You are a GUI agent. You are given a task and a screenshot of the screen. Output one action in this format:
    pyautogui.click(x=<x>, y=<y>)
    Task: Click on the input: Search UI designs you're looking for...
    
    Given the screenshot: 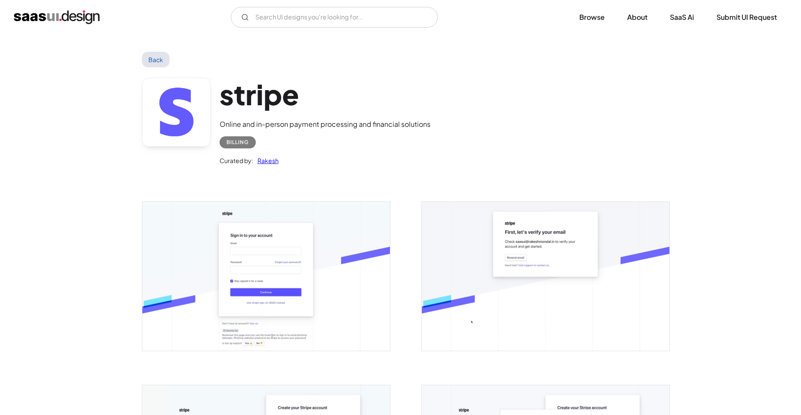 What is the action you would take?
    pyautogui.click(x=334, y=17)
    